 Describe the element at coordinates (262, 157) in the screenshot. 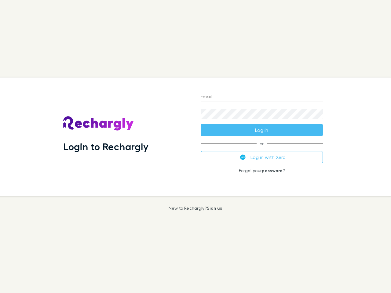

I see `button: Log in with Xero` at that location.